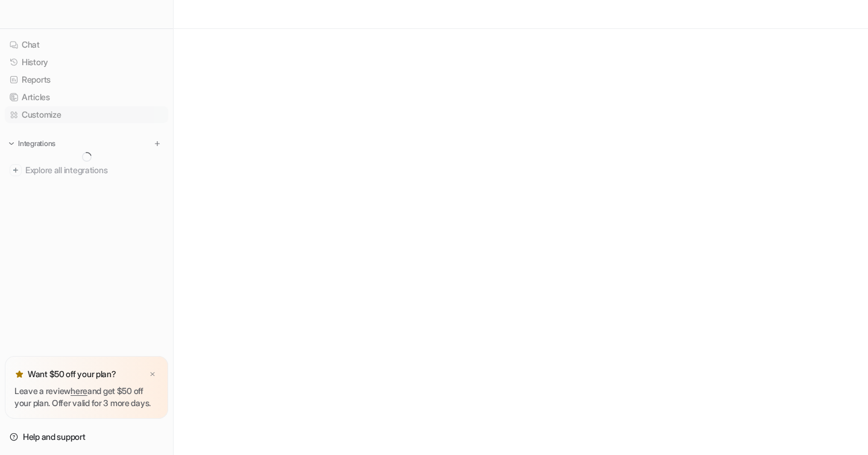 The width and height of the screenshot is (868, 455). What do you see at coordinates (153, 374) in the screenshot?
I see `img: x` at bounding box center [153, 374].